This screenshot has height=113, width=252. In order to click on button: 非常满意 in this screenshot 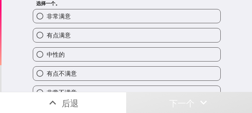, I will do `click(127, 16)`.